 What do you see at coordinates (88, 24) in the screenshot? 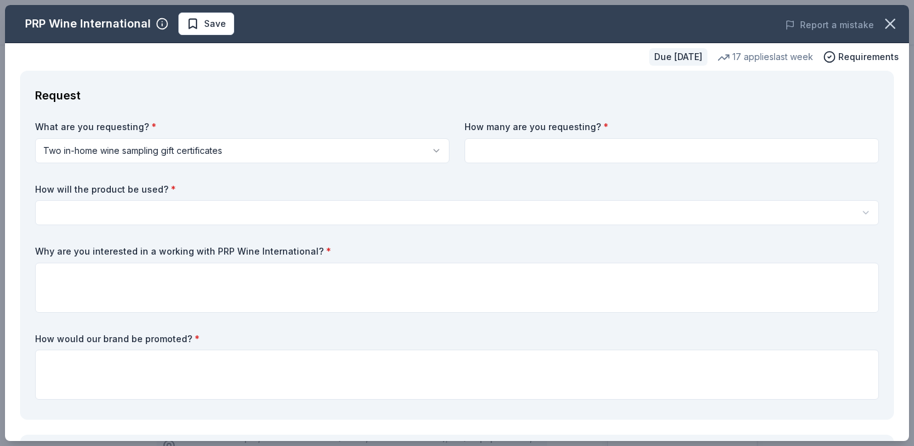
I see `div: PRP Wine International` at bounding box center [88, 24].